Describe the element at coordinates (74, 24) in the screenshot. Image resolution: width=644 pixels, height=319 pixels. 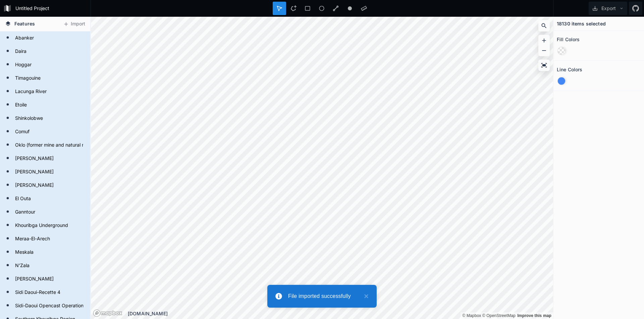
I see `button: Import` at that location.